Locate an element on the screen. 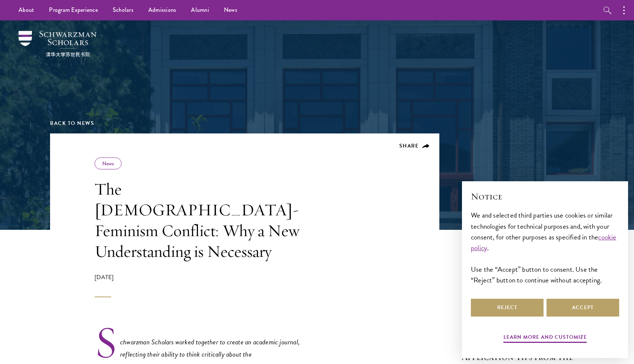  a: cookie policy is located at coordinates (544, 242).